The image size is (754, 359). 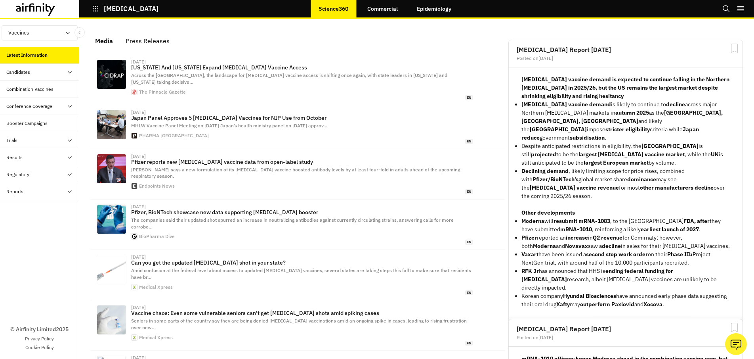 What do you see at coordinates (715, 154) in the screenshot?
I see `strong: UK` at bounding box center [715, 154].